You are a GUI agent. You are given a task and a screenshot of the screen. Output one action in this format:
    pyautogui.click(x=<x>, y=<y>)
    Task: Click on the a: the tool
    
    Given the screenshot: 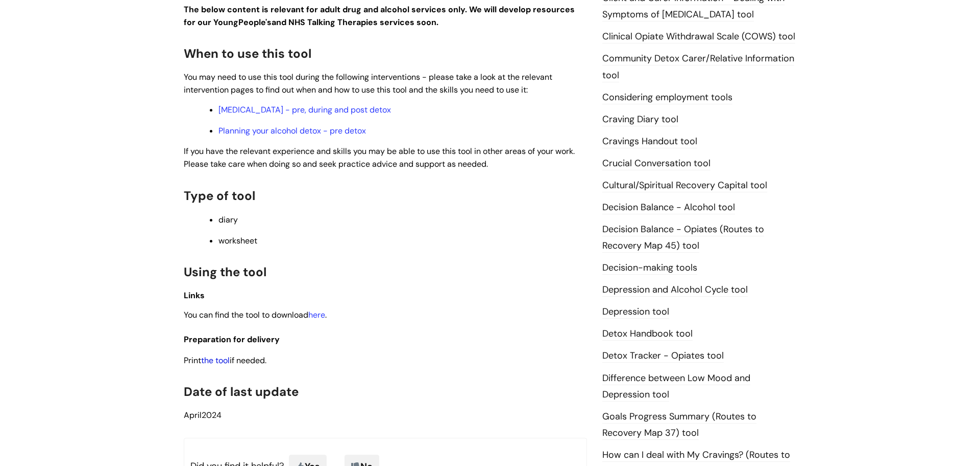 What is the action you would take?
    pyautogui.click(x=215, y=360)
    